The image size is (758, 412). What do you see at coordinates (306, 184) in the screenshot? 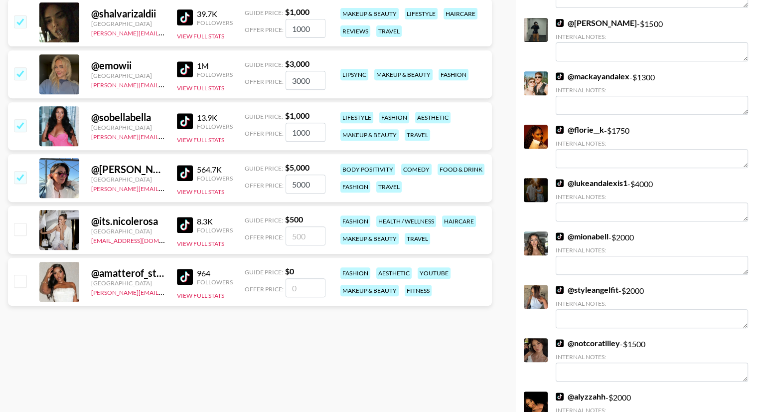
I see `input: 5,000` at bounding box center [306, 184].